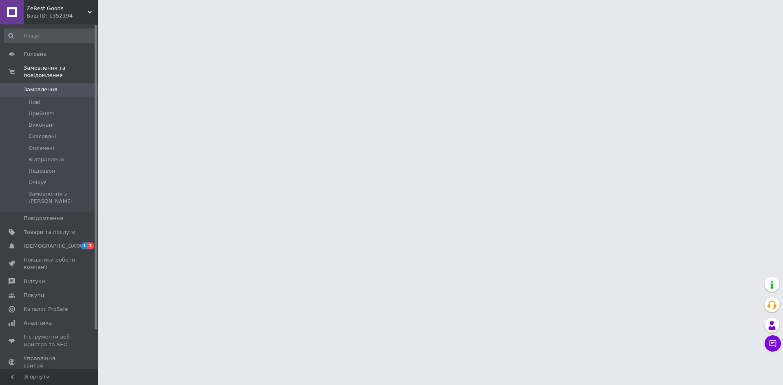 This screenshot has width=783, height=385. What do you see at coordinates (34, 102) in the screenshot?
I see `span: Нові` at bounding box center [34, 102].